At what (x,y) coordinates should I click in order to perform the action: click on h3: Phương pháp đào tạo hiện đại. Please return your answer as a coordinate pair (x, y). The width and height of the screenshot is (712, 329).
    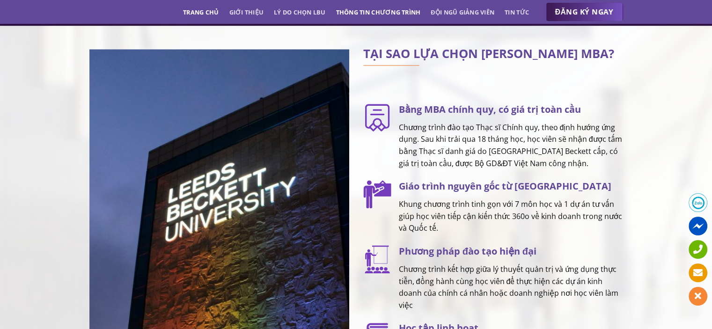
    Looking at the image, I should click on (511, 251).